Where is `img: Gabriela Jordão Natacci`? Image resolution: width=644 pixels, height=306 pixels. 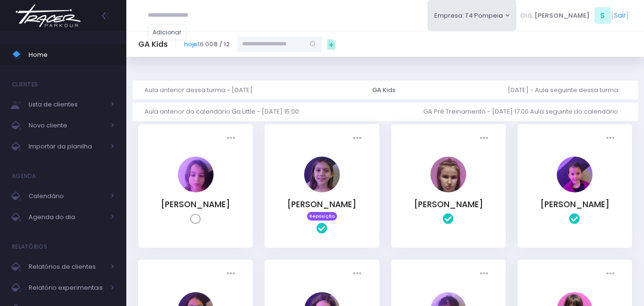
img: Gabriela Jordão Natacci is located at coordinates (196, 174).